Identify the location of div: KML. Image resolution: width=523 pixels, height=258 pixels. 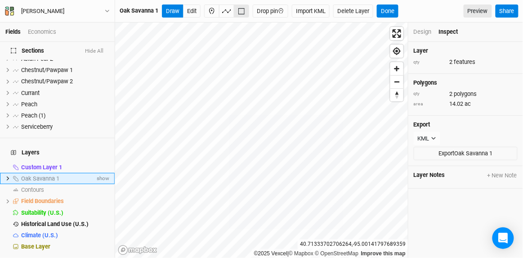
(424, 139).